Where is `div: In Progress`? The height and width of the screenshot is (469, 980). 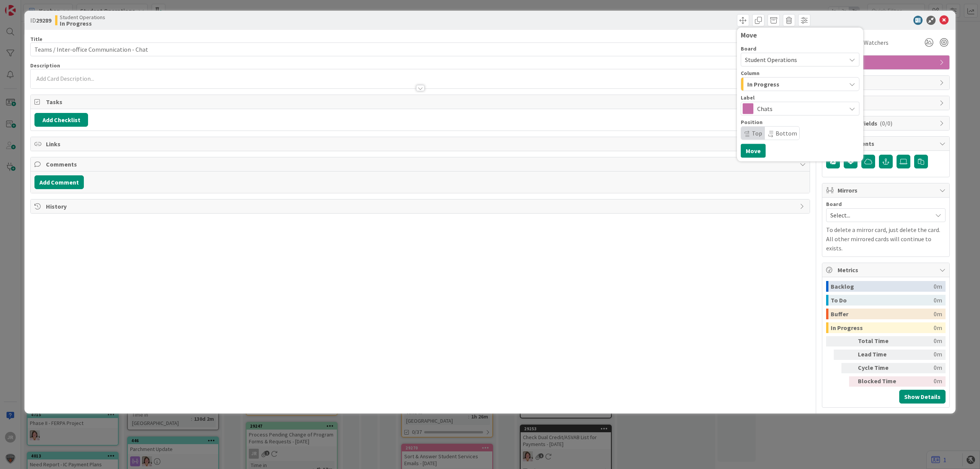
div: In Progress is located at coordinates (882, 328).